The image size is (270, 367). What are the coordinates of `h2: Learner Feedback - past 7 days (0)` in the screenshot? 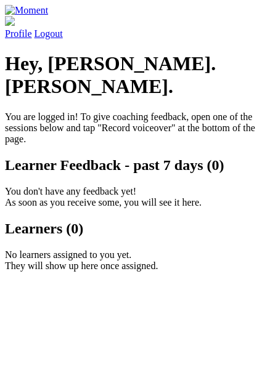 It's located at (135, 165).